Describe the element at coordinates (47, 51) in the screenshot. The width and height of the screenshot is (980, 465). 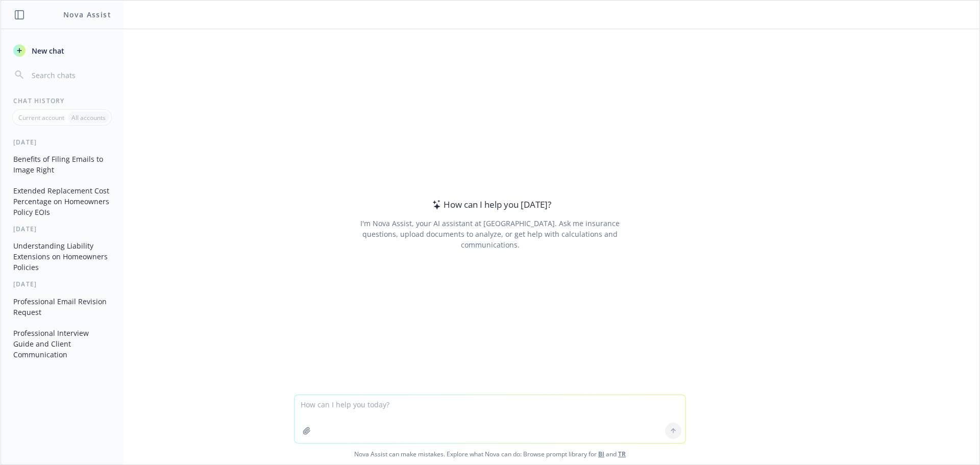
I see `span: New chat` at that location.